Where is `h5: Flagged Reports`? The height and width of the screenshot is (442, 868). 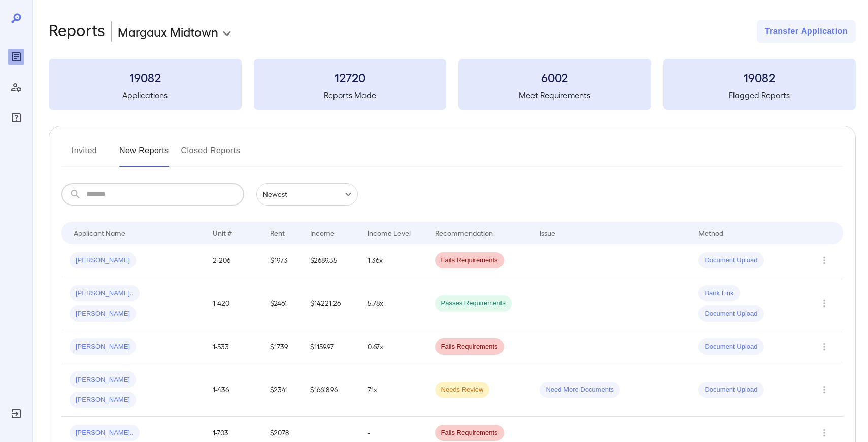
h5: Flagged Reports is located at coordinates (759, 96).